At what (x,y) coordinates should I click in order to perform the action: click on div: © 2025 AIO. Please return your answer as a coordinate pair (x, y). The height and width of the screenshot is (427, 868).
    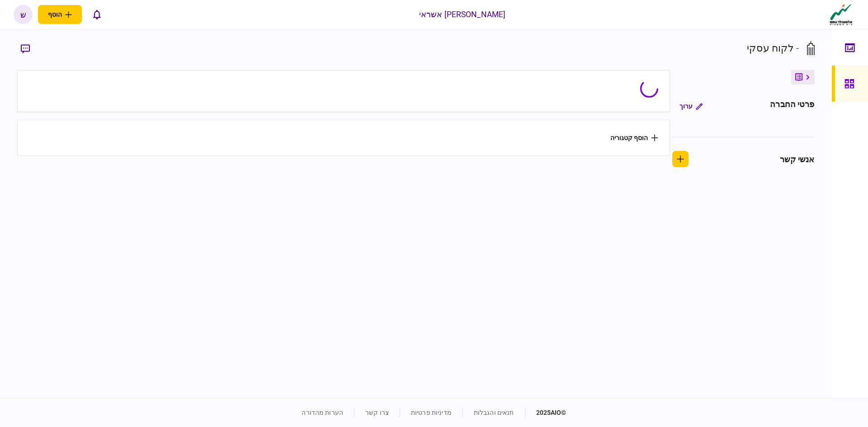
    Looking at the image, I should click on (546, 412).